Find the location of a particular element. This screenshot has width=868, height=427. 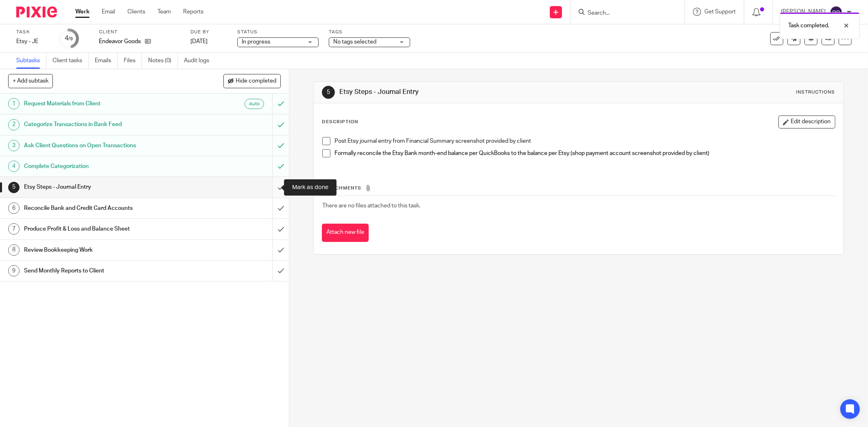

div: 2 is located at coordinates (14, 125).